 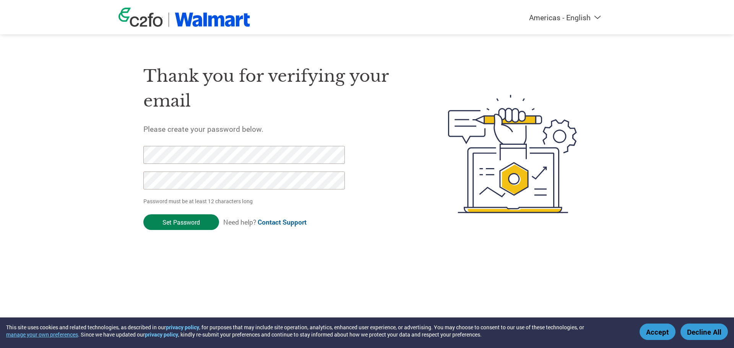 What do you see at coordinates (658, 332) in the screenshot?
I see `button: Accept` at bounding box center [658, 332].